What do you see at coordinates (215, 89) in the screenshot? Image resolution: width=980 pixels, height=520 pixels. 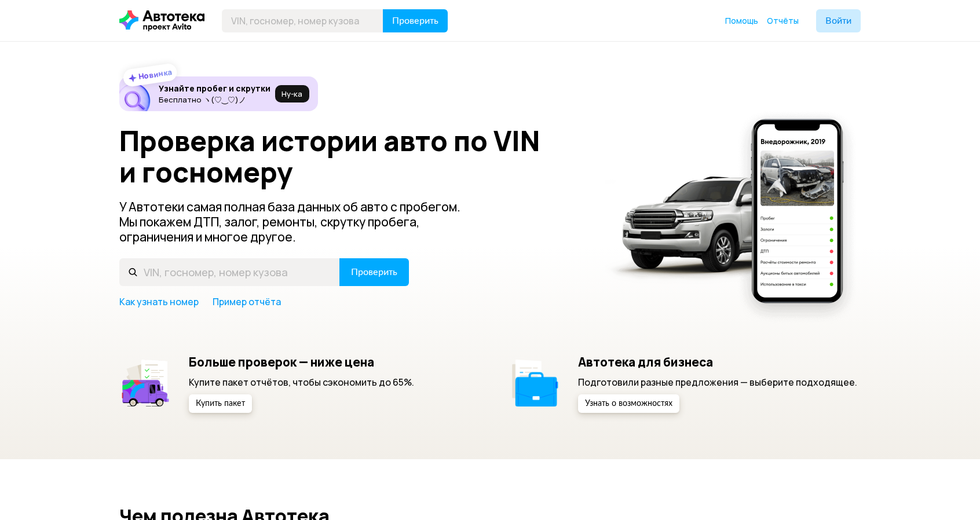 I see `h6: Узнайте пробег и скрутки` at bounding box center [215, 89].